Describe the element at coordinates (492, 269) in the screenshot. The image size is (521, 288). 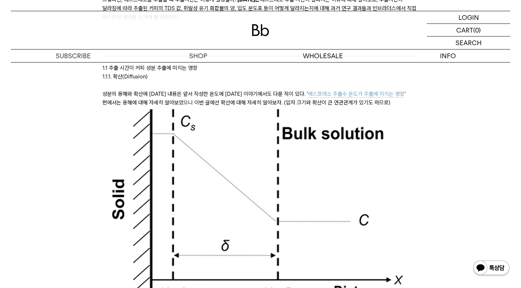
I see `img: 카카오톡 채널 1:1 채팅 버튼` at that location.